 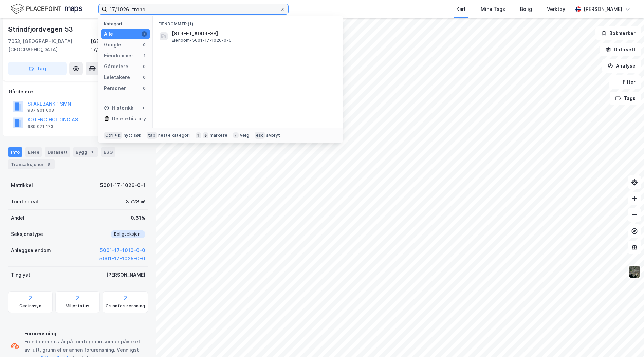 What do you see at coordinates (627, 341) in the screenshot?
I see `div: Kontrollprogram for chat` at bounding box center [627, 341].